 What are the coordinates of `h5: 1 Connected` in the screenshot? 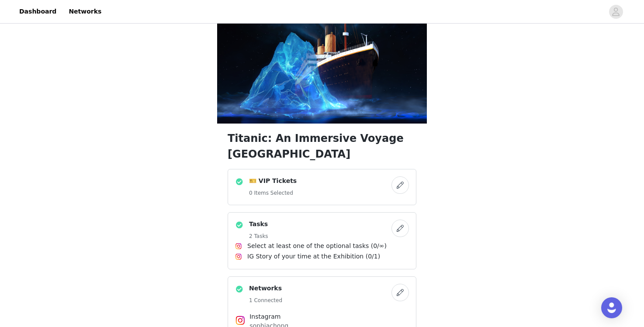 It's located at (266, 301).